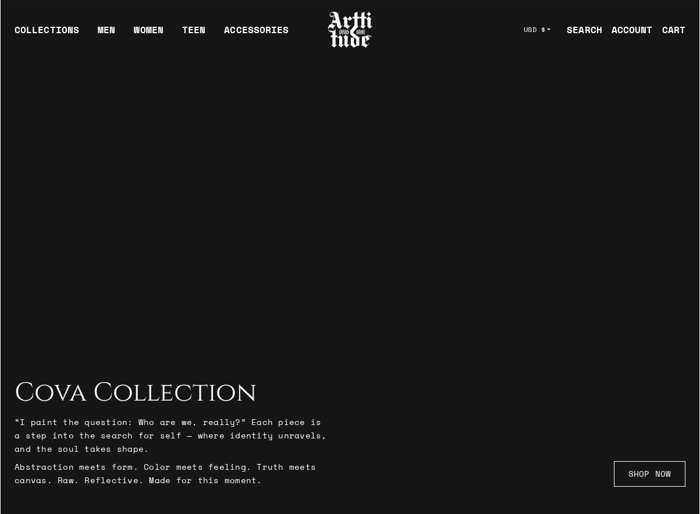  Describe the element at coordinates (649, 474) in the screenshot. I see `a: SHOP NOW` at that location.